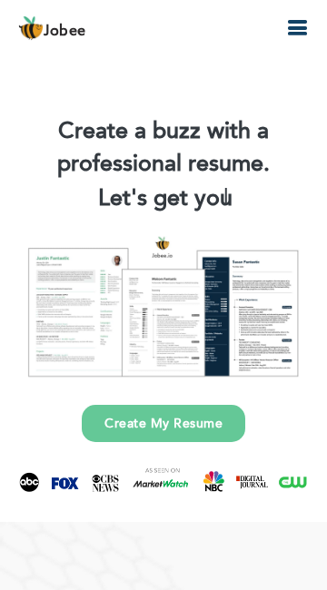  What do you see at coordinates (31, 28) in the screenshot?
I see `img: jobee.io` at bounding box center [31, 28].